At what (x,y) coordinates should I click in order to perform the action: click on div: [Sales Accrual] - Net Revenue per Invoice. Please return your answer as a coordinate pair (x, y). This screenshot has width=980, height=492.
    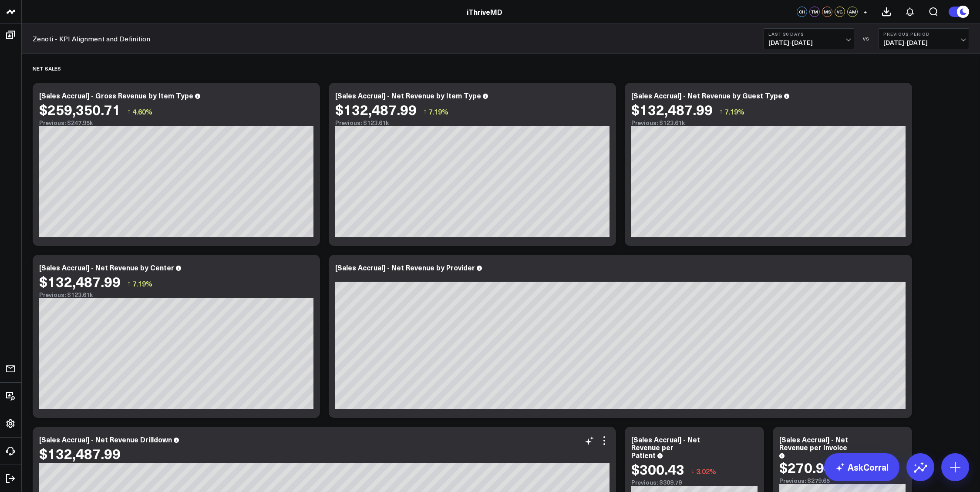
    Looking at the image, I should click on (814, 444).